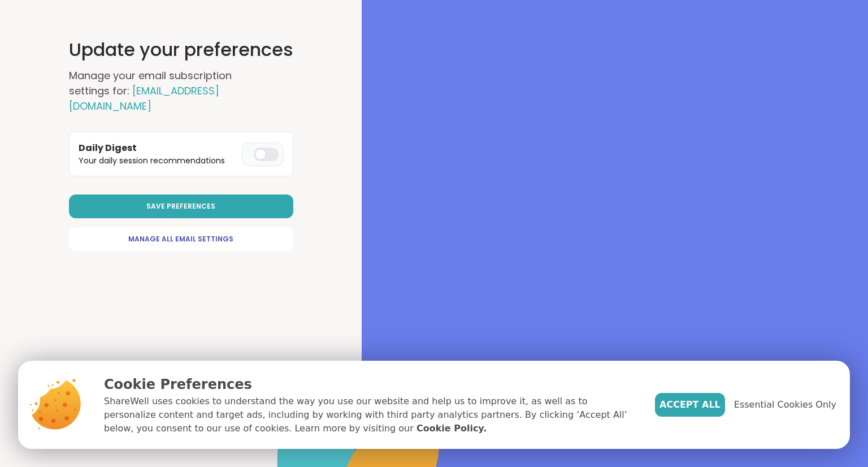 Image resolution: width=868 pixels, height=467 pixels. What do you see at coordinates (691, 405) in the screenshot?
I see `span: Accept All` at bounding box center [691, 405].